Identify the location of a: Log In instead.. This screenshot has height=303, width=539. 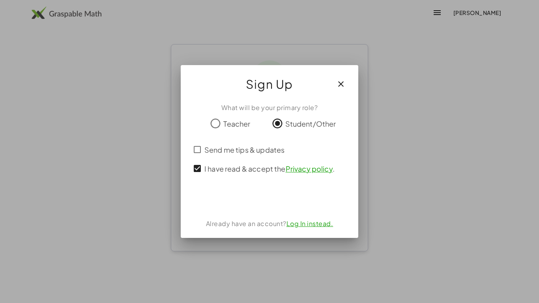
(310, 223).